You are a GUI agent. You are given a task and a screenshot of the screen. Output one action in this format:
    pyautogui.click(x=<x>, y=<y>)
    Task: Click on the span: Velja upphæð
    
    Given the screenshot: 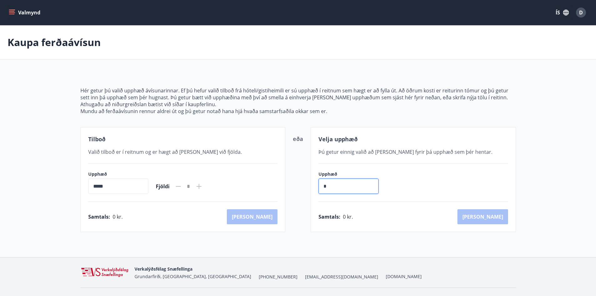 What is the action you would take?
    pyautogui.click(x=338, y=139)
    